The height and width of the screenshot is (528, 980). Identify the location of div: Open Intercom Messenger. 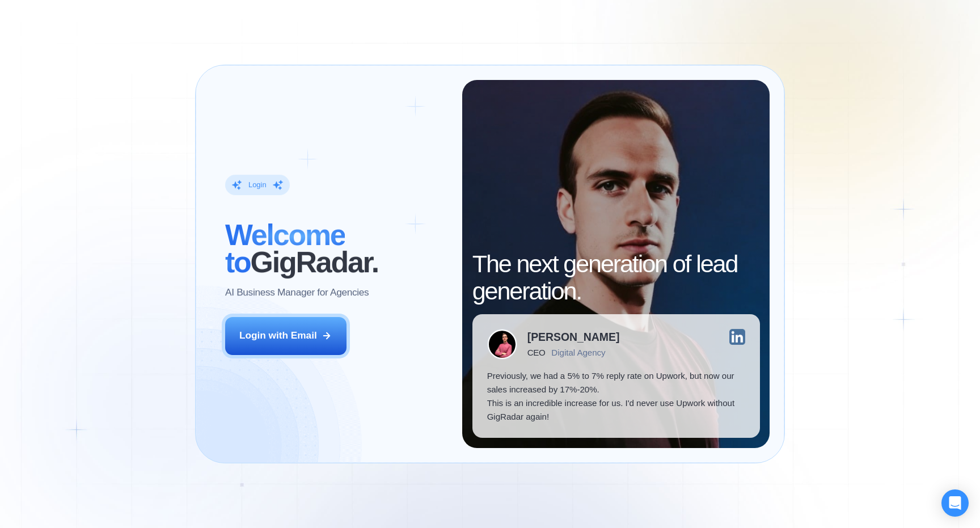
(955, 503).